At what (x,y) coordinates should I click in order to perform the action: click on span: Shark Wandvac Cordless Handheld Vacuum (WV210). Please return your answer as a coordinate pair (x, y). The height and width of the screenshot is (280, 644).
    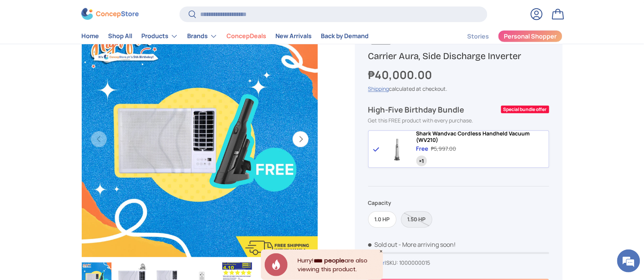
    Looking at the image, I should click on (473, 136).